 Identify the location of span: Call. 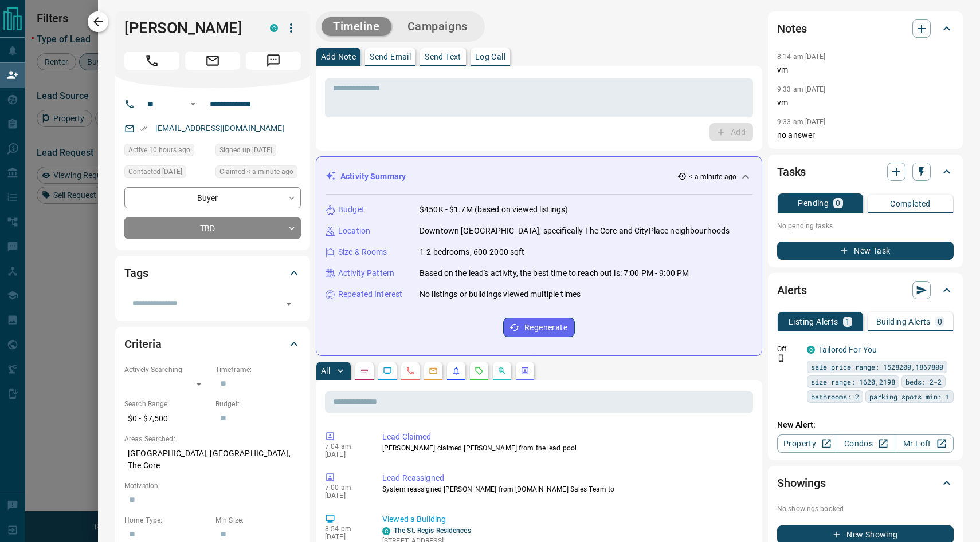
(152, 61).